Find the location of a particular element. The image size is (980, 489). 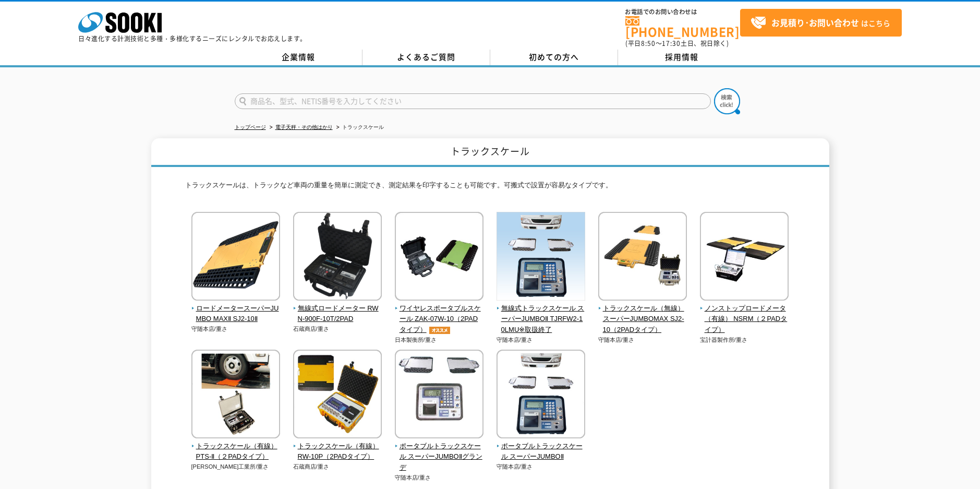

a: 採用情報 is located at coordinates (681, 58).